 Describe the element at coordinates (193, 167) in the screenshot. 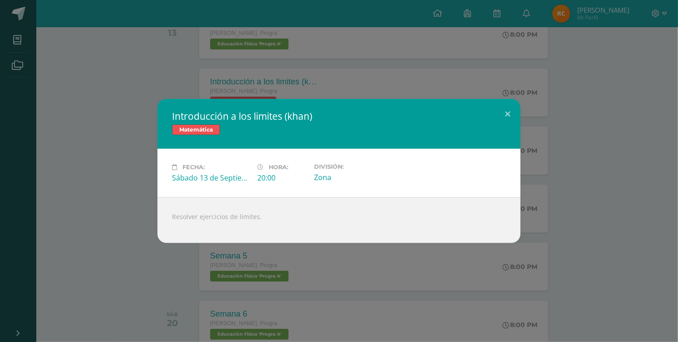

I see `span: Fecha:` at that location.